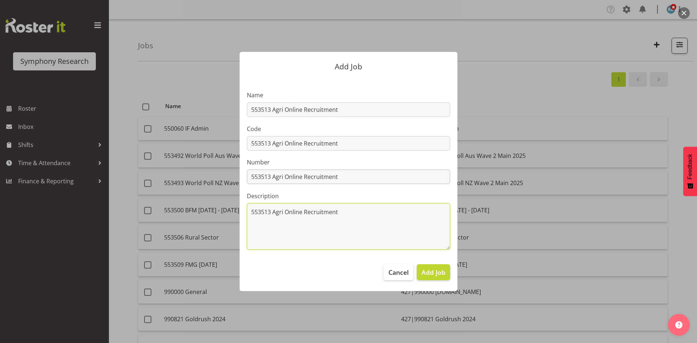  What do you see at coordinates (349, 129) in the screenshot?
I see `label: Code` at bounding box center [349, 129].